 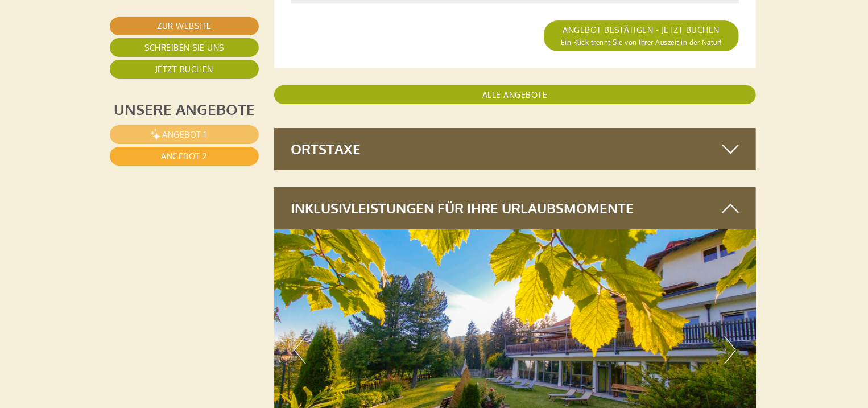 What do you see at coordinates (641, 42) in the screenshot?
I see `span: Ein Klick trennt Sie von Ihrer Auszeit in der Natur!` at bounding box center [641, 42].